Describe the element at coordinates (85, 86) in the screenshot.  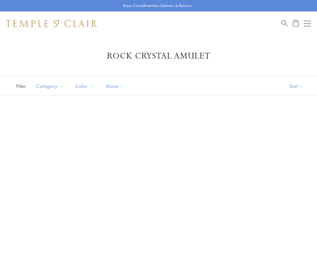
I see `span: Color` at that location.